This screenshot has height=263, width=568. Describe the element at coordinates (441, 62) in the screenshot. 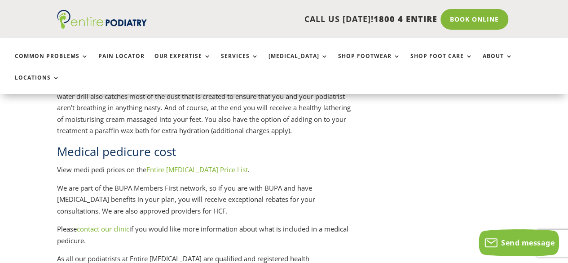

I see `a: Shop Foot Care` at that location.